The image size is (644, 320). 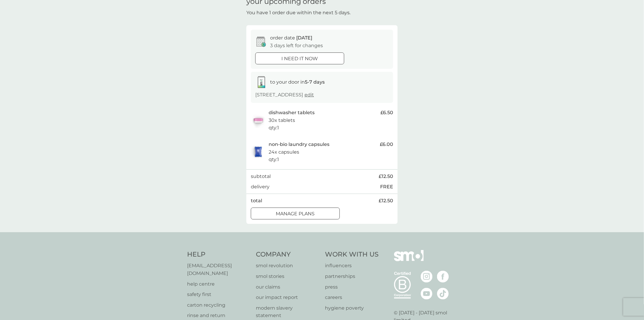 I want to click on p: 3 days left for changes, so click(x=296, y=46).